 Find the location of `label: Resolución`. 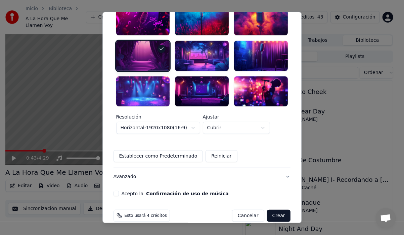

label: Resolución is located at coordinates (158, 117).